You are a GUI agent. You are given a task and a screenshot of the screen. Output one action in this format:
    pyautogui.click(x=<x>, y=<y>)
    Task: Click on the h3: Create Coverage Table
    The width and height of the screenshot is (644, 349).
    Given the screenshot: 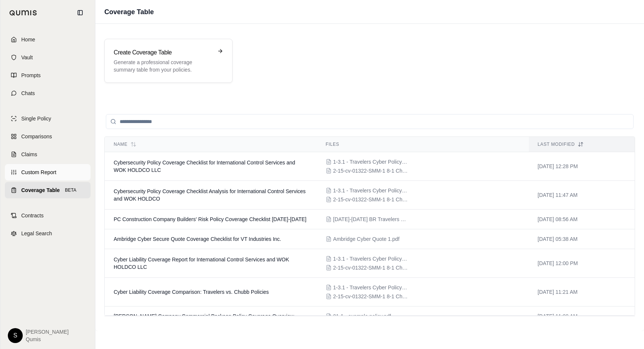 What is the action you would take?
    pyautogui.click(x=163, y=53)
    